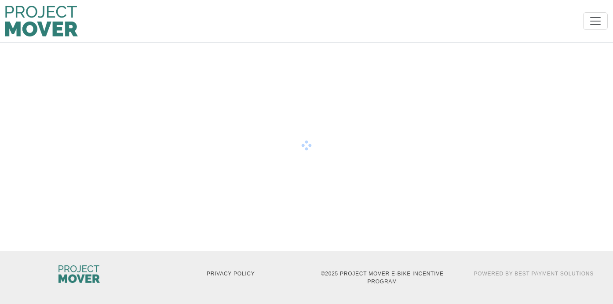 The width and height of the screenshot is (613, 304). I want to click on a: Powered By Best Payment Solutions, so click(534, 274).